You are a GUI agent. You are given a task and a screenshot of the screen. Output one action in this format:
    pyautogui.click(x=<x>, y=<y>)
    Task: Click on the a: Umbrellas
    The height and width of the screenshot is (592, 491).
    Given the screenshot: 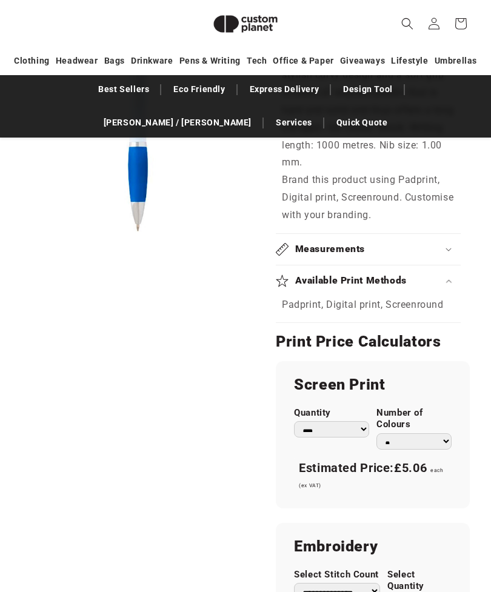 What is the action you would take?
    pyautogui.click(x=456, y=61)
    